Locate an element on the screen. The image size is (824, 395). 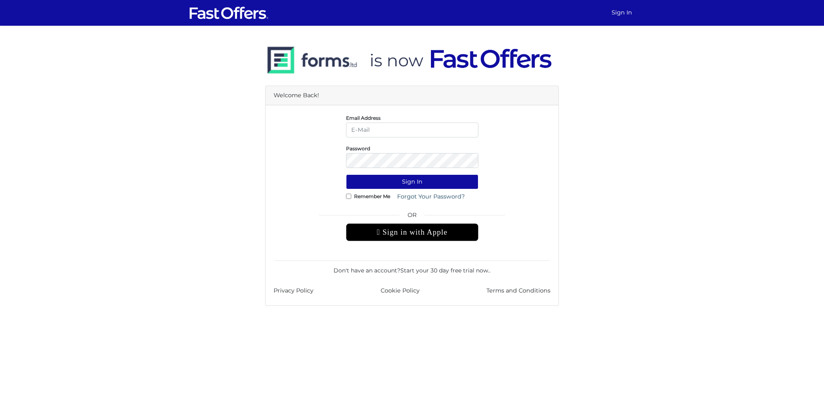
div: Welcome Back! is located at coordinates (412, 96).